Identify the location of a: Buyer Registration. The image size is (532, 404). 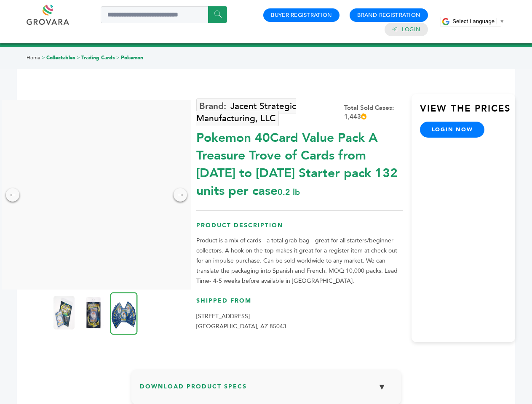
(301, 15).